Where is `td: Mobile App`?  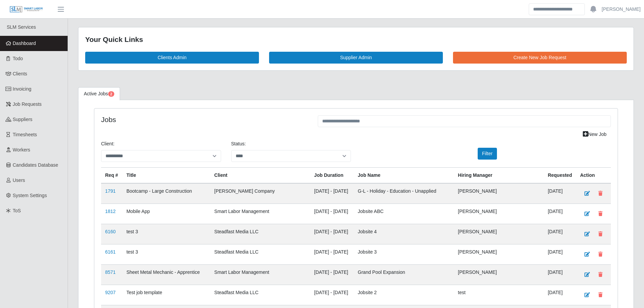 td: Mobile App is located at coordinates (166, 214).